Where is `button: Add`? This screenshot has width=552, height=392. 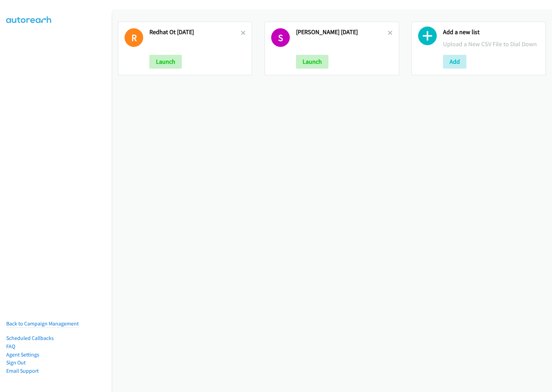 button: Add is located at coordinates (455, 62).